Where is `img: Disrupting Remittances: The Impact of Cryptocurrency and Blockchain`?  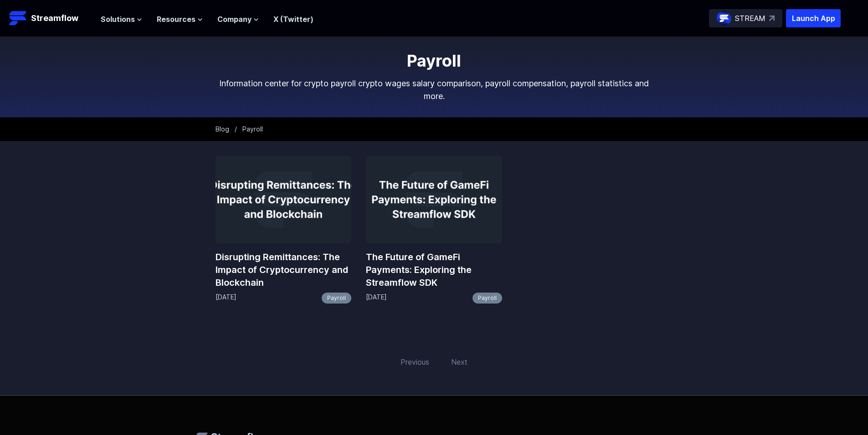 img: Disrupting Remittances: The Impact of Cryptocurrency and Blockchain is located at coordinates (283, 199).